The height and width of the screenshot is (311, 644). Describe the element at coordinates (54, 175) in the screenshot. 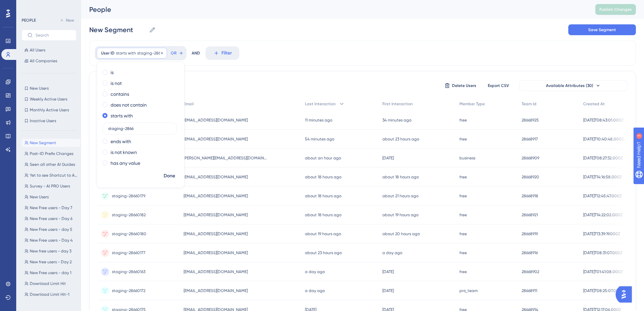

I see `span: Yet to see Shortcut to AI Additional Instructions guide` at that location.